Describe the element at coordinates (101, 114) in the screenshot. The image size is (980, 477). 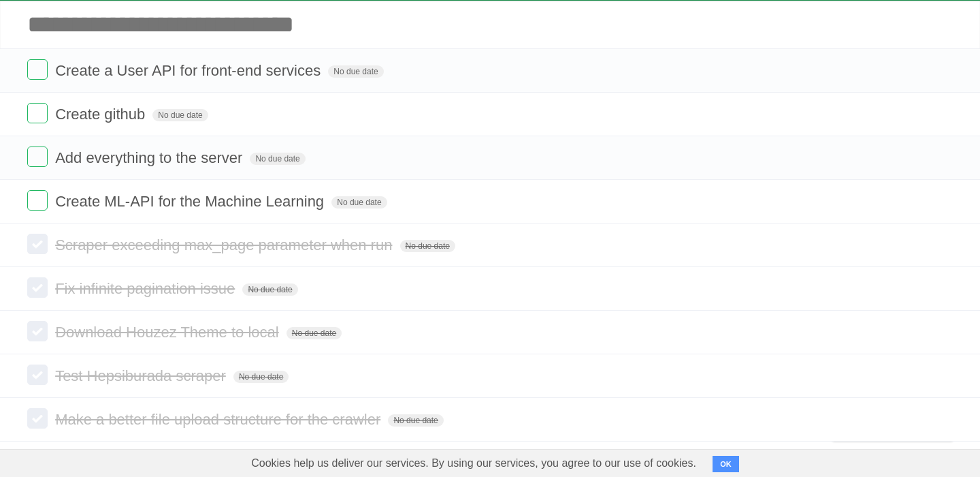
I see `span: Create github` at that location.